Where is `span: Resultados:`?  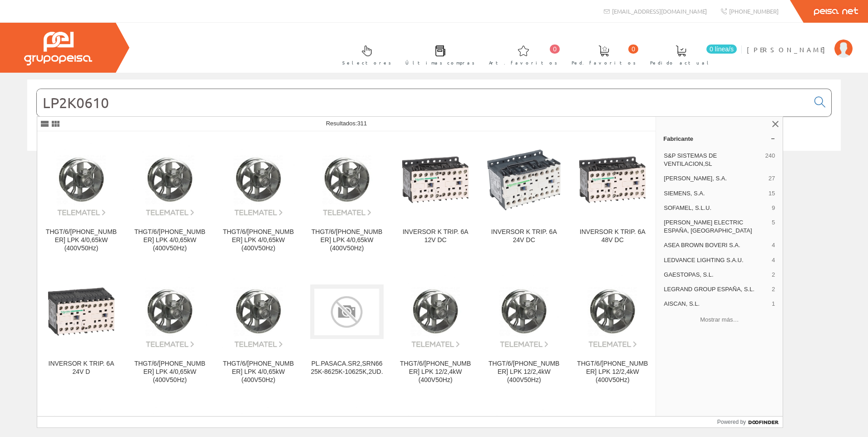
span: Resultados: is located at coordinates (347, 123).